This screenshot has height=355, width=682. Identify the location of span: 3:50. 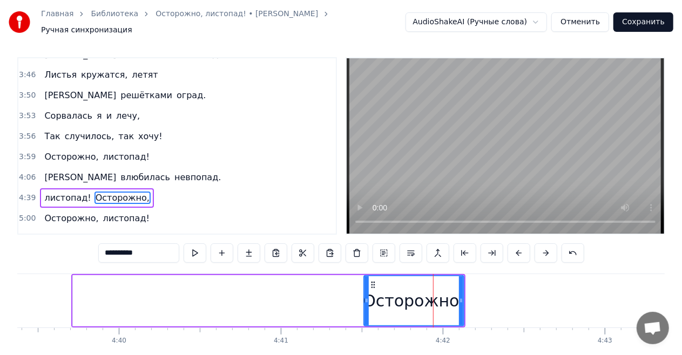
(27, 96).